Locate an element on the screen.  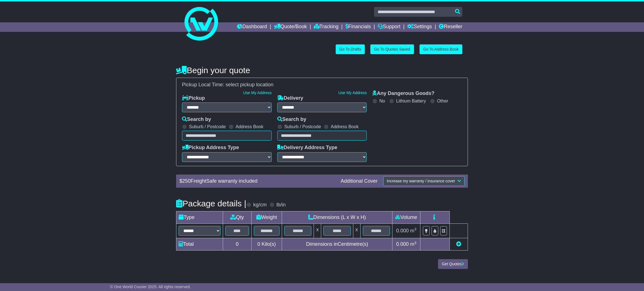
a: Financials is located at coordinates (358, 27).